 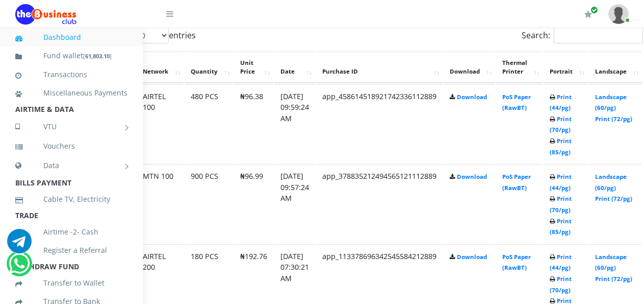 I want to click on th: Portrait: activate to sort column ascending, so click(x=565, y=67).